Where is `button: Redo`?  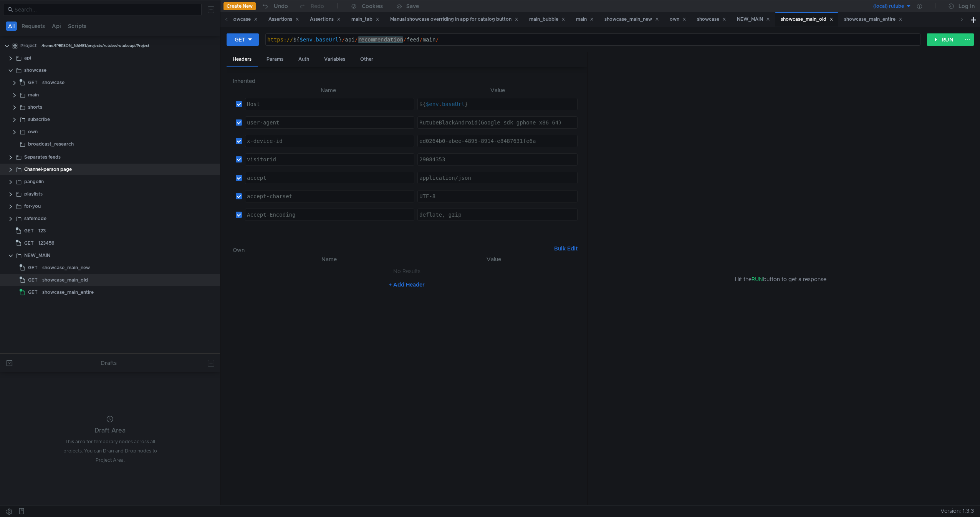 button: Redo is located at coordinates (312, 6).